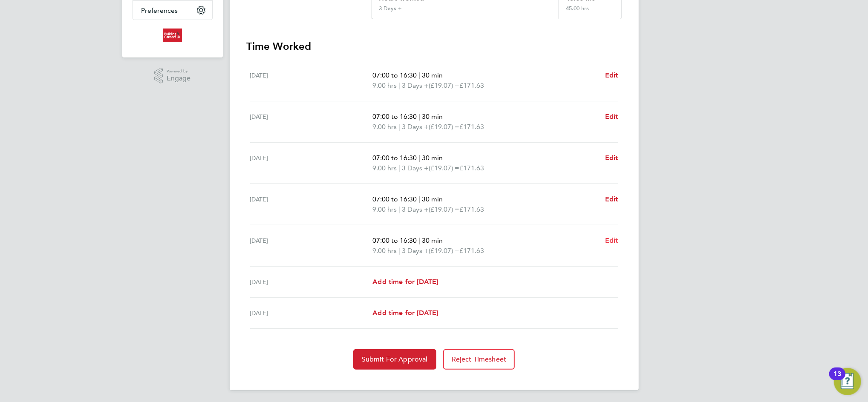  What do you see at coordinates (434, 46) in the screenshot?
I see `h3: Time Worked` at bounding box center [434, 46].